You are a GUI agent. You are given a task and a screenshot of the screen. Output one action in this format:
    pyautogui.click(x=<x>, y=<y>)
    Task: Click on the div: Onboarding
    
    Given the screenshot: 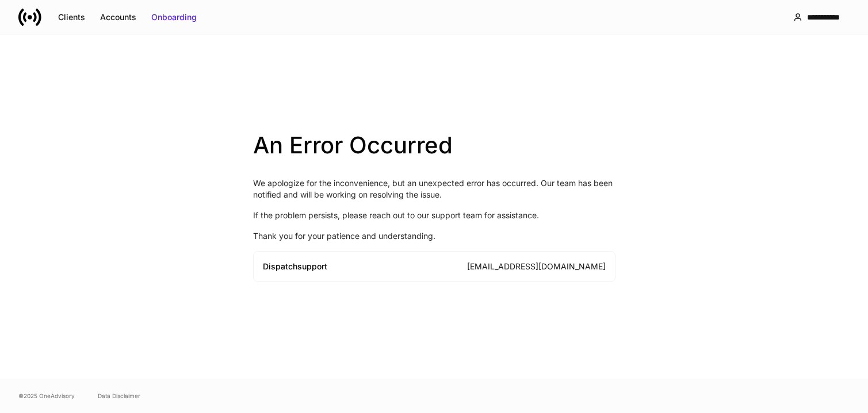 What is the action you would take?
    pyautogui.click(x=174, y=17)
    